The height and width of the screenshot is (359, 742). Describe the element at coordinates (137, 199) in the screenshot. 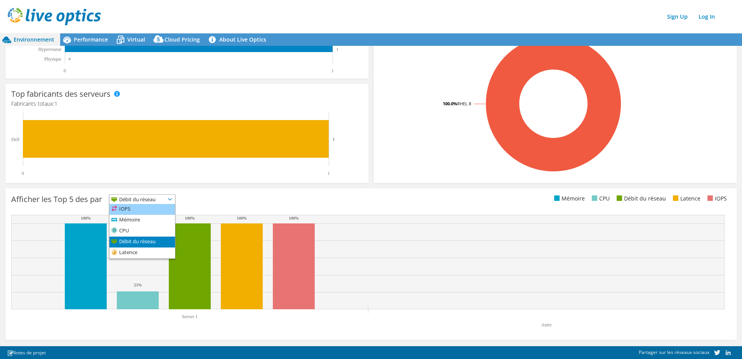

I see `span: Débit du réseau` at that location.